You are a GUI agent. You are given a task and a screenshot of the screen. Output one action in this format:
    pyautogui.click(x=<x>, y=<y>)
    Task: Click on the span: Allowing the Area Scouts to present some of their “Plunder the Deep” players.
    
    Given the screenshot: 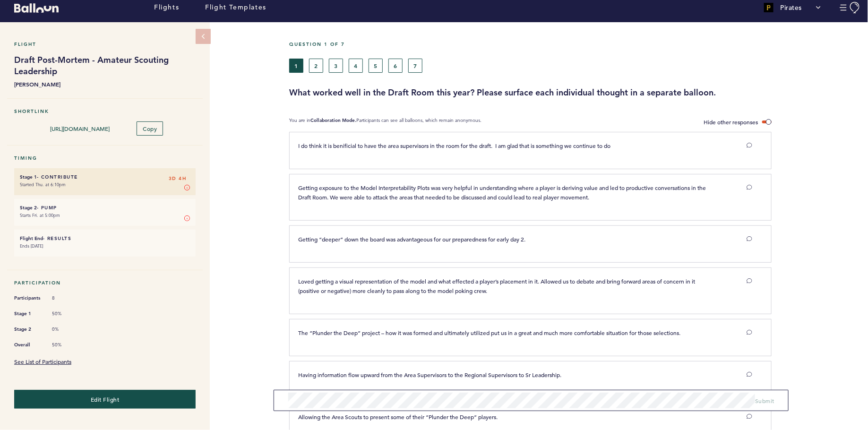 What is the action you would take?
    pyautogui.click(x=398, y=416)
    